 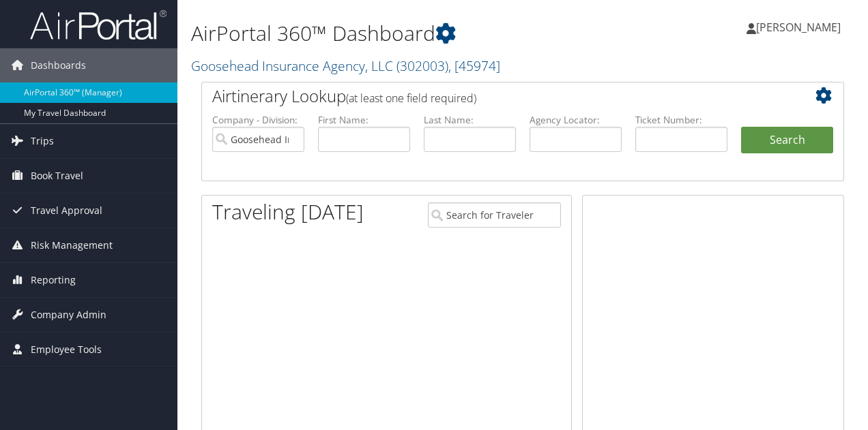 What do you see at coordinates (58, 65) in the screenshot?
I see `span: Dashboards` at bounding box center [58, 65].